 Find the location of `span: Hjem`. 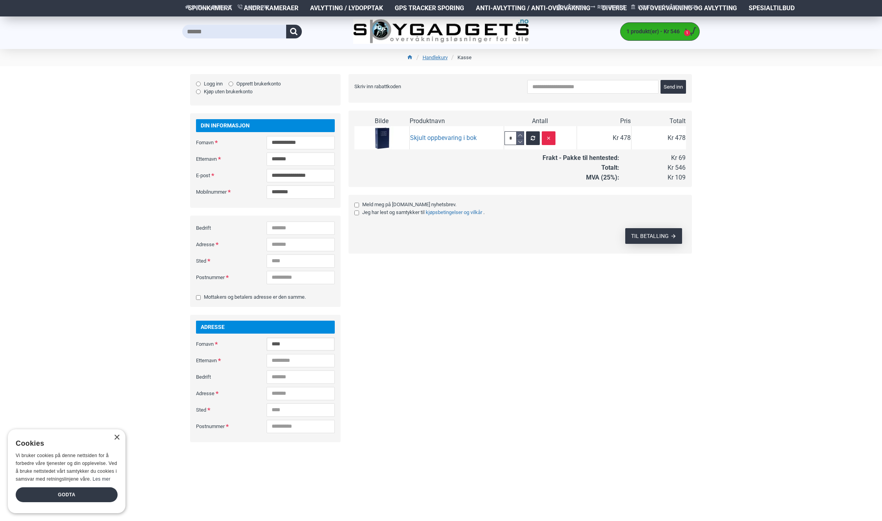

span: Hjem is located at coordinates (198, 7).